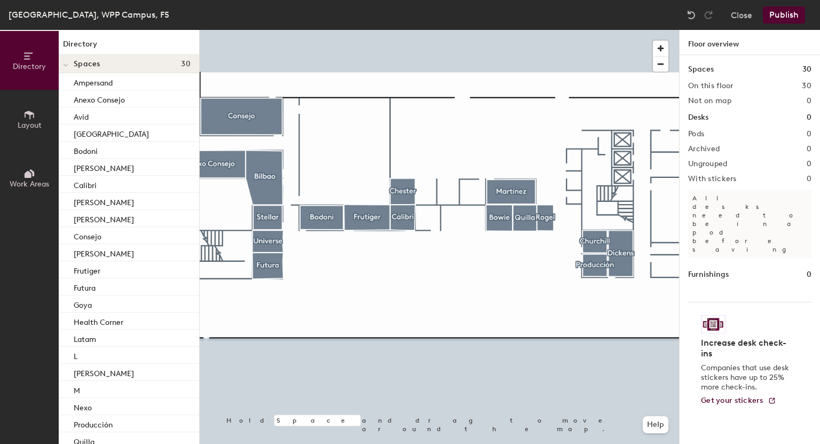 The image size is (820, 444). I want to click on h1: Spaces, so click(701, 69).